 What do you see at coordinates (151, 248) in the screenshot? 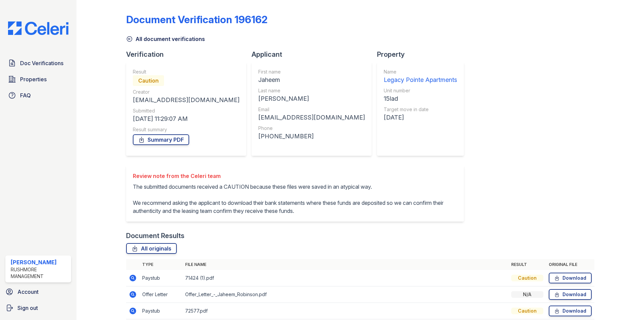
I see `a: All originals` at bounding box center [151, 248].